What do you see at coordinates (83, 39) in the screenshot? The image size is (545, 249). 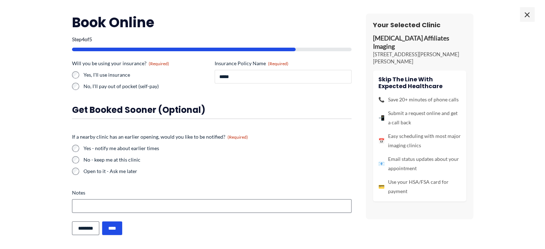 I see `span: 4` at bounding box center [83, 39].